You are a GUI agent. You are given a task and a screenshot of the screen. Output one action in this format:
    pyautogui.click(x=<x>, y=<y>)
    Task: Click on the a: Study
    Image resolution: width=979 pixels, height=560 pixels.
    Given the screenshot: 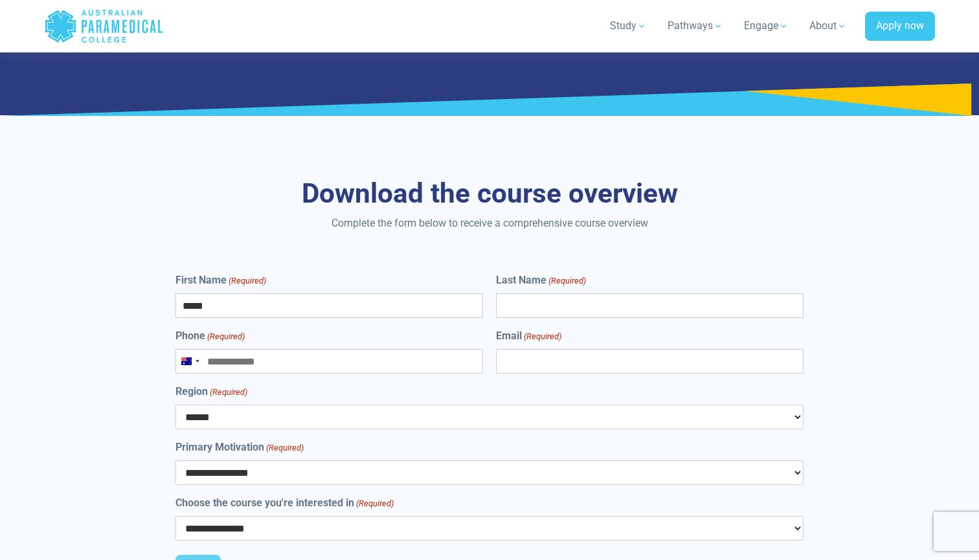 What is the action you would take?
    pyautogui.click(x=628, y=26)
    